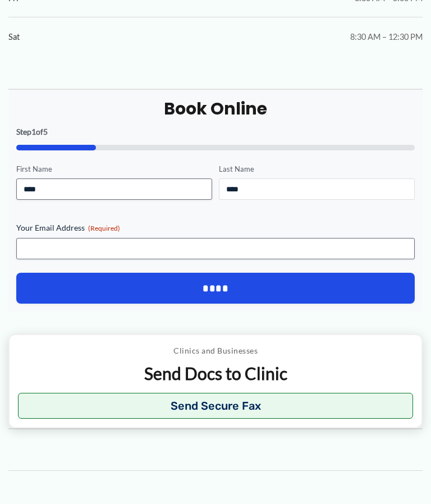 This screenshot has height=504, width=431. What do you see at coordinates (216, 351) in the screenshot?
I see `p: Clinics and Businesses` at bounding box center [216, 351].